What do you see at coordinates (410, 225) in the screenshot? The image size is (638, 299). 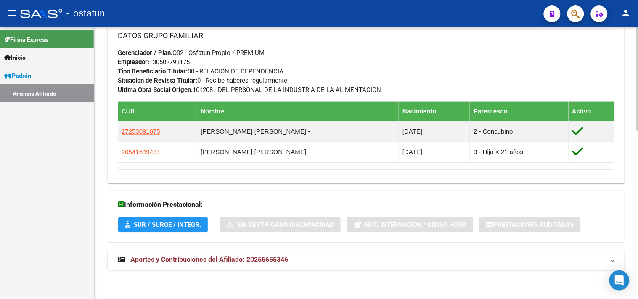 I see `button: Not. Internacion / Censo Hosp.` at bounding box center [410, 225].